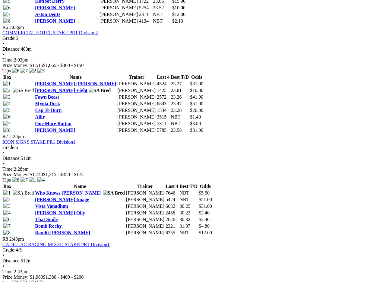 The image size is (386, 282). I want to click on span: 2:03pm, so click(17, 27).